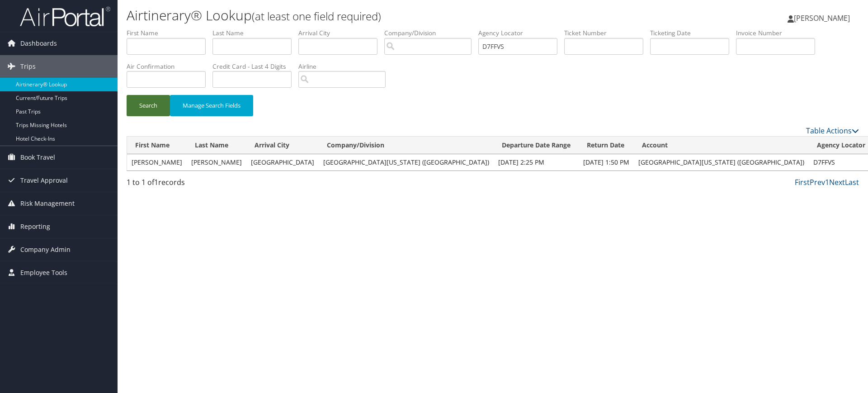 The image size is (868, 393). Describe the element at coordinates (432, 33) in the screenshot. I see `label: Company/Division` at that location.